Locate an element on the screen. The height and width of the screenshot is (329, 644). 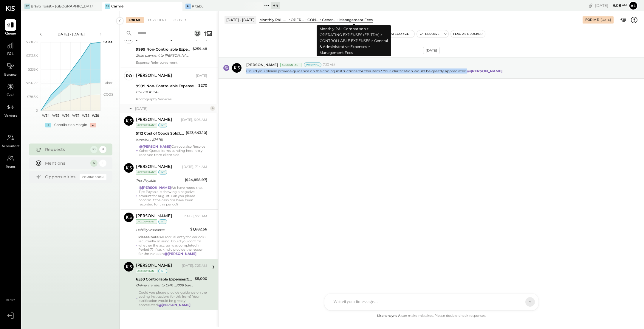
div: Opportunities is located at coordinates (61, 177).